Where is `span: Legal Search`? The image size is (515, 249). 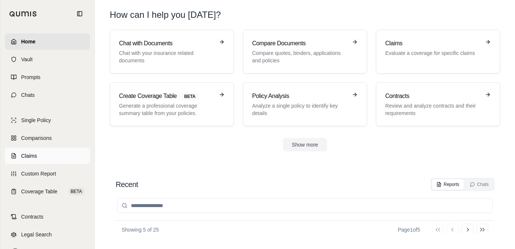 span: Legal Search is located at coordinates (36, 234).